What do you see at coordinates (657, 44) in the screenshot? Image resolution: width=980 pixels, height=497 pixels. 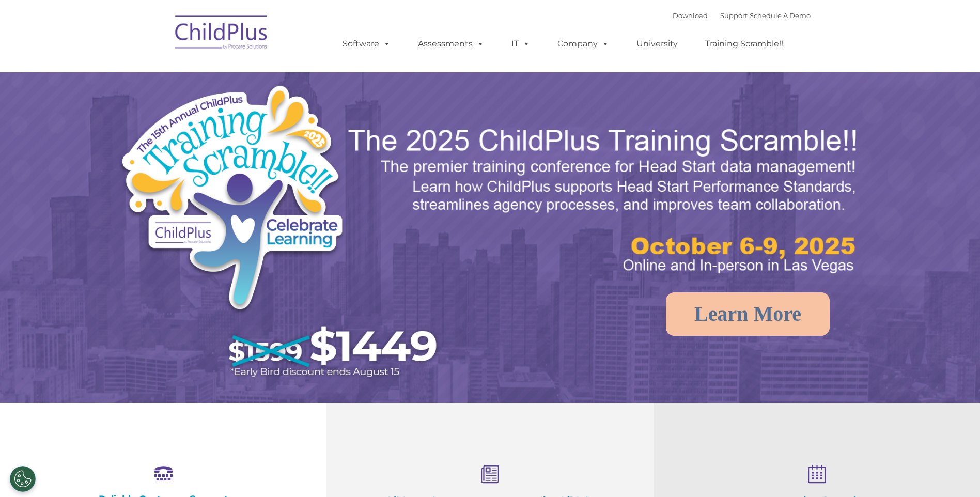 I see `a: University` at bounding box center [657, 44].